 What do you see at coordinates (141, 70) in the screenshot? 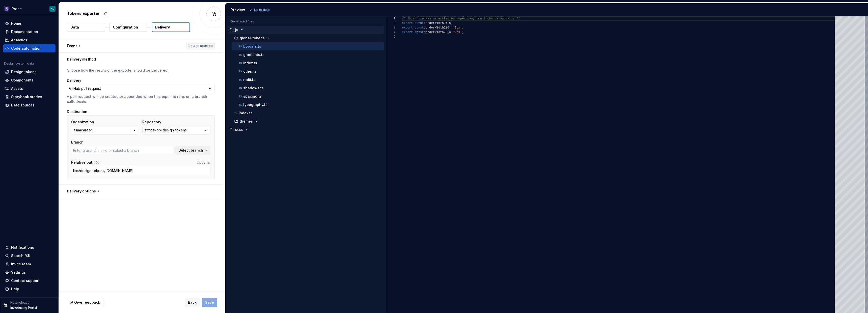
I see `p: Choose how the results of the exporter should be delivered.` at bounding box center [141, 70].